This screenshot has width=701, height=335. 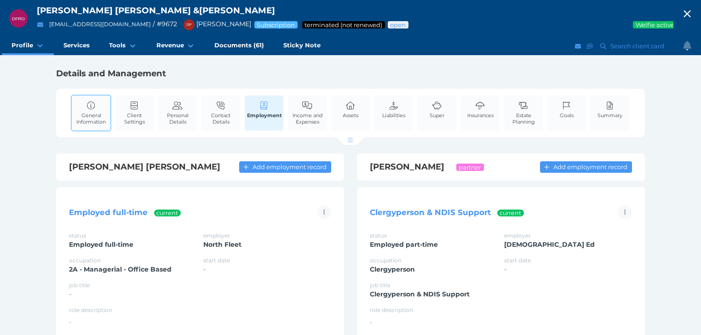 What do you see at coordinates (221, 113) in the screenshot?
I see `a: Contact Details` at bounding box center [221, 113].